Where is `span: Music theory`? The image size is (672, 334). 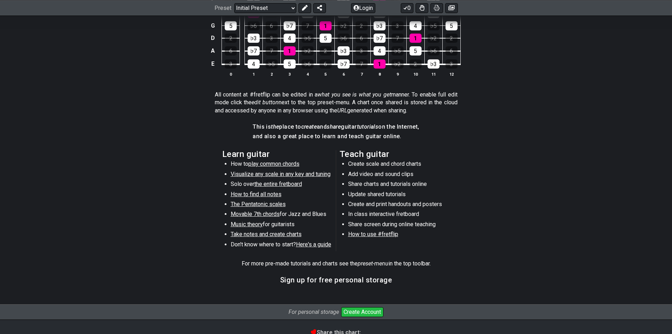
span: Music theory is located at coordinates (247, 224).